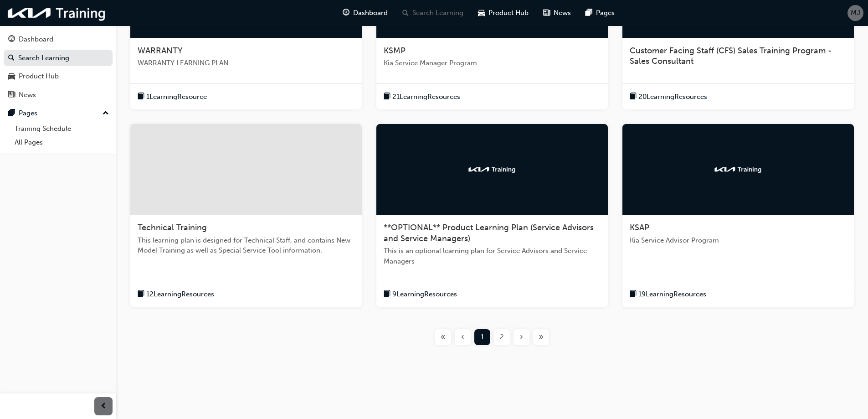 The image size is (868, 419). I want to click on span: Pages, so click(605, 13).